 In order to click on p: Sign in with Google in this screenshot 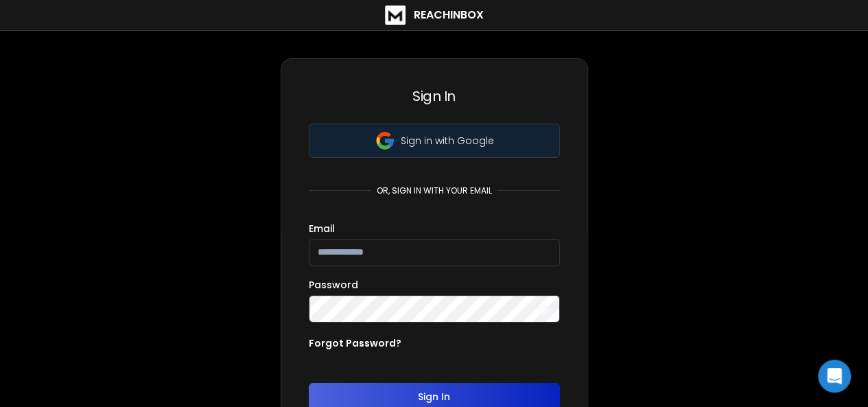, I will do `click(448, 140)`.